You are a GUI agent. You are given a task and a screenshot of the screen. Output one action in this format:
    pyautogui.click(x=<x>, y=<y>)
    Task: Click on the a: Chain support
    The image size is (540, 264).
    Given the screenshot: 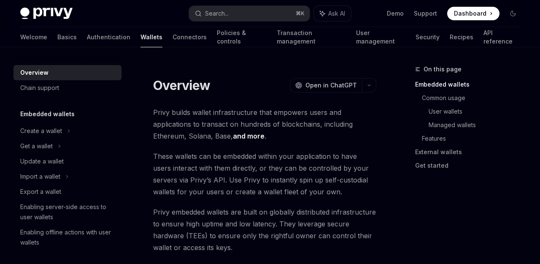 What is the action you would take?
    pyautogui.click(x=67, y=88)
    